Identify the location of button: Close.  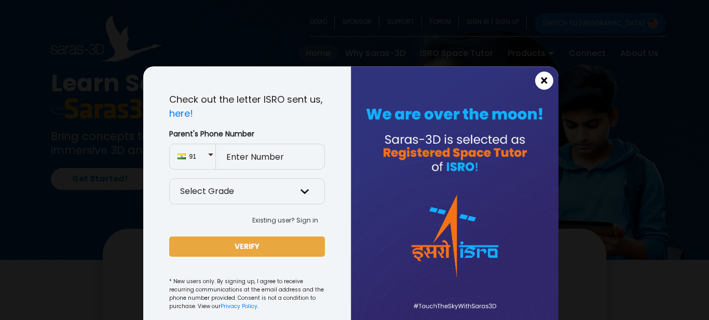
(544, 80).